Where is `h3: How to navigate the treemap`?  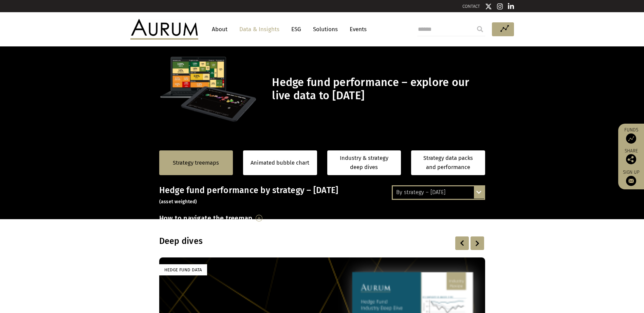
h3: How to navigate the treemap is located at coordinates (205, 219).